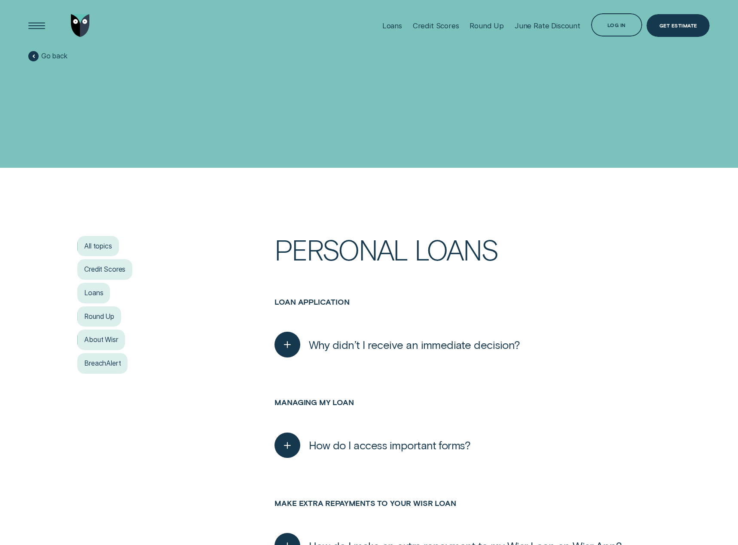 Image resolution: width=738 pixels, height=545 pixels. What do you see at coordinates (102, 364) in the screenshot?
I see `div: BreachAlert` at bounding box center [102, 364].